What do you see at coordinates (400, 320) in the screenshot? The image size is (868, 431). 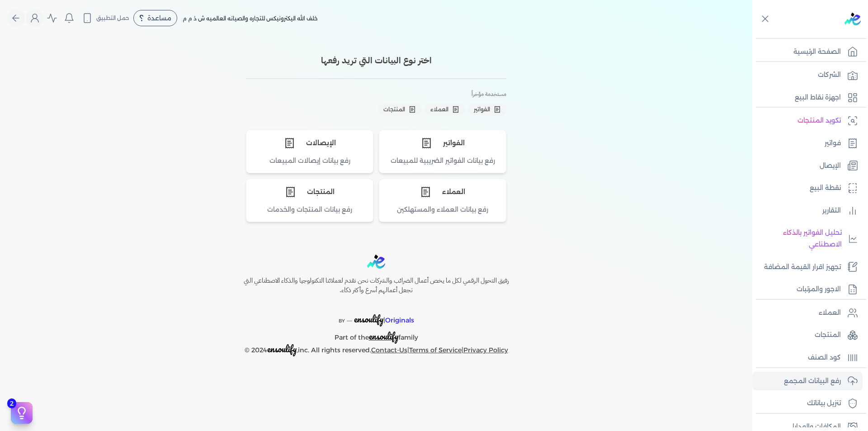 I see `span: Originals` at bounding box center [400, 320].